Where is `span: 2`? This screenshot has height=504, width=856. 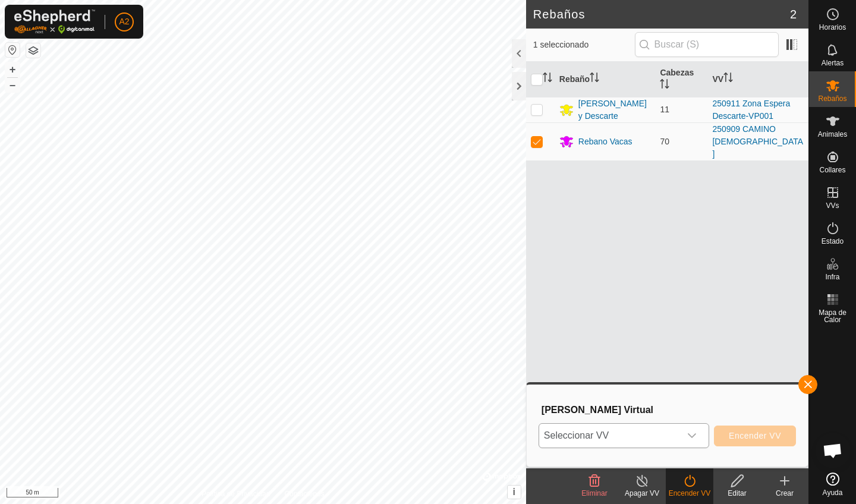
span: 2 is located at coordinates (793, 14).